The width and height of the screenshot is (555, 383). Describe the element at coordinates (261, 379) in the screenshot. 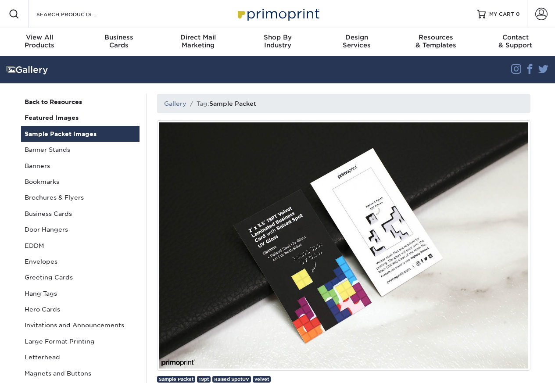

I see `span: velvet` at that location.